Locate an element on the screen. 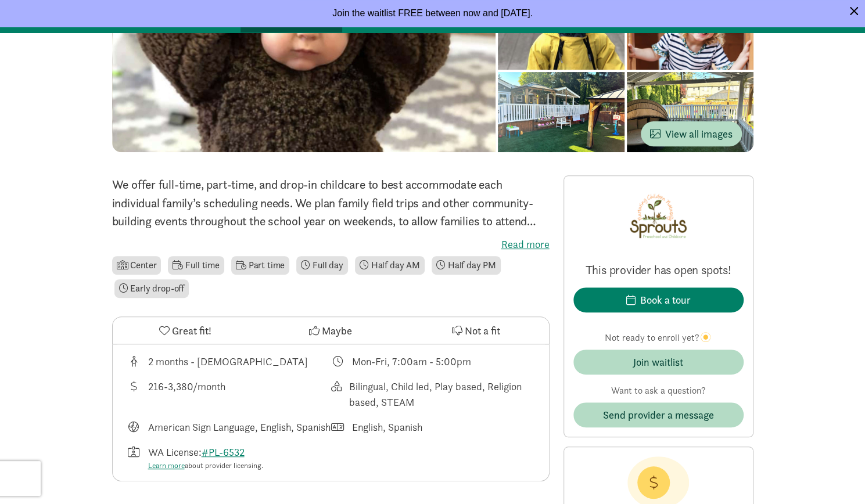 The image size is (865, 504). div: about provider licensing. is located at coordinates (206, 466).